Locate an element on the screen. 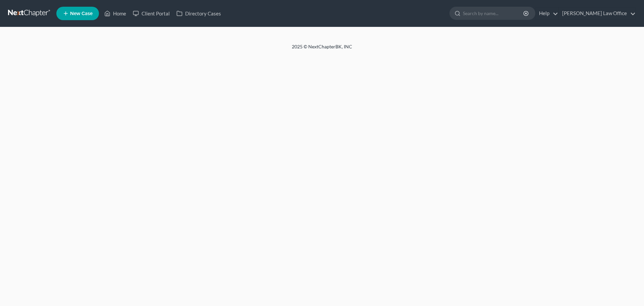 Image resolution: width=644 pixels, height=306 pixels. input: Search by name... is located at coordinates (493, 13).